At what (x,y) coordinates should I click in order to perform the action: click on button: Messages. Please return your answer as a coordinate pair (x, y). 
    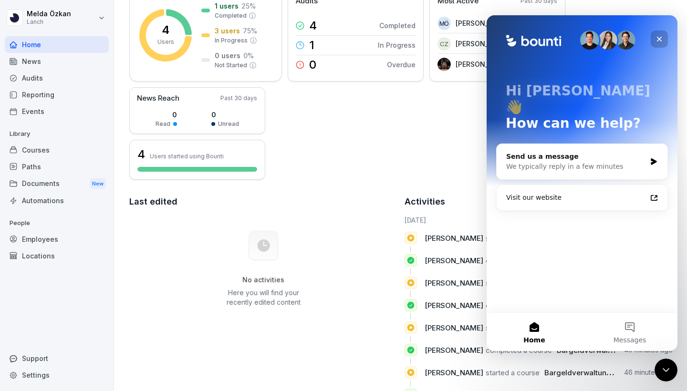
    Looking at the image, I should click on (143, 317).